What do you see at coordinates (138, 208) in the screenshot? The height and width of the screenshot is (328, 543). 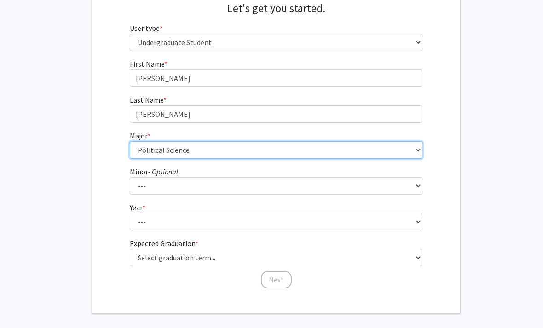 I see `label: Year` at bounding box center [138, 208].